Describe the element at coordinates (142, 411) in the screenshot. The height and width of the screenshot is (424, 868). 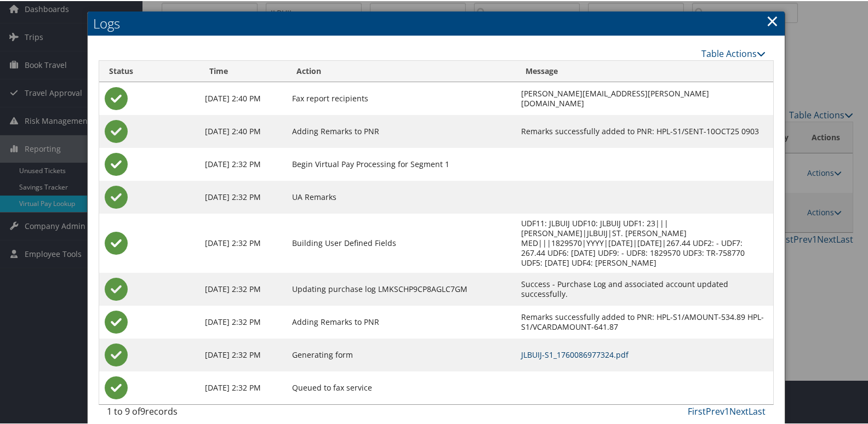
I see `span: 9` at that location.